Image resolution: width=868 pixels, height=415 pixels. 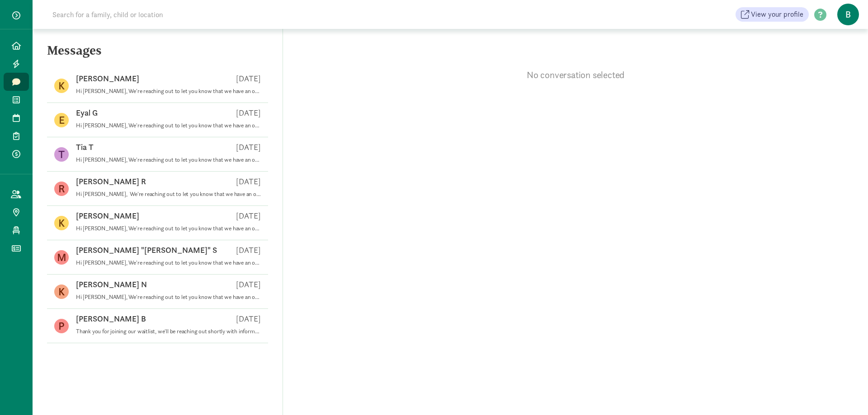 I want to click on figure: P, so click(x=62, y=326).